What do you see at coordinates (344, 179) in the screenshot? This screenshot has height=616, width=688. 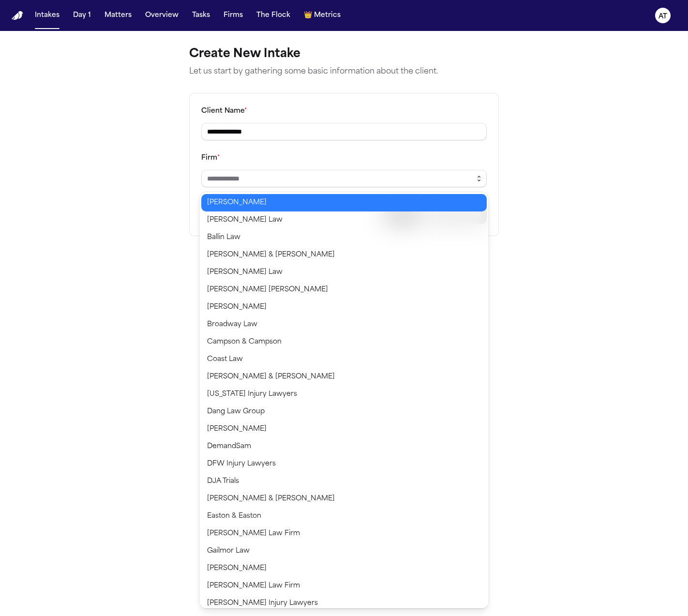 I see `input: Select a firm` at bounding box center [344, 179].